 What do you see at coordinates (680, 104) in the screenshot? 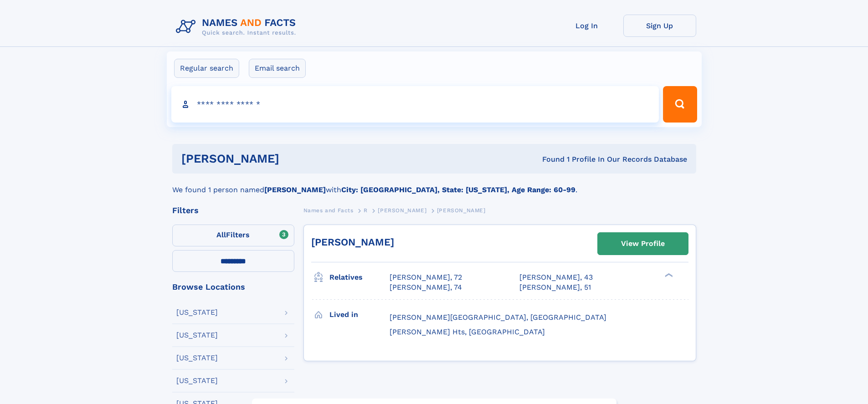
I see `button: Search Button` at bounding box center [680, 104].